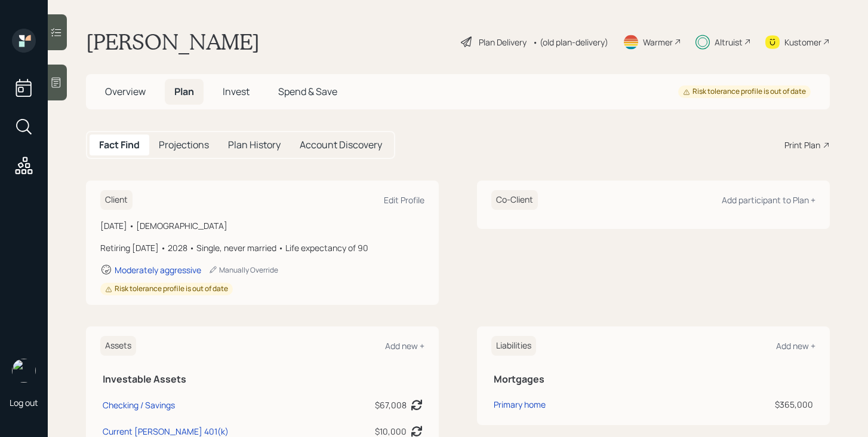 Image resolution: width=868 pixels, height=437 pixels. I want to click on h5: Plan History, so click(254, 145).